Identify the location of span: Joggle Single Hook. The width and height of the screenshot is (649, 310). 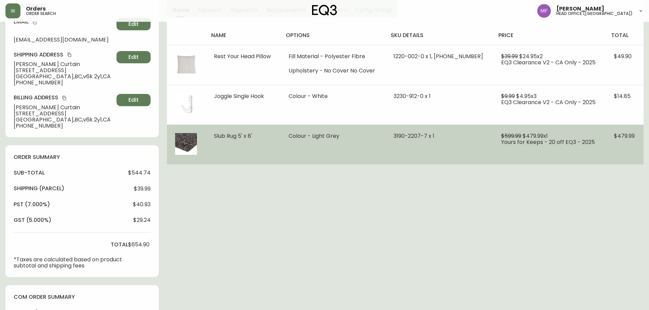
(239, 96).